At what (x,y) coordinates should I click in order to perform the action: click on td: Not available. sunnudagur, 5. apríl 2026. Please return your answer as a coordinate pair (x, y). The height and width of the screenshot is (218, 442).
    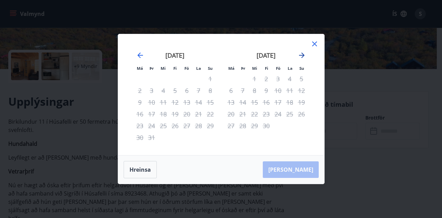
    Looking at the image, I should click on (302, 79).